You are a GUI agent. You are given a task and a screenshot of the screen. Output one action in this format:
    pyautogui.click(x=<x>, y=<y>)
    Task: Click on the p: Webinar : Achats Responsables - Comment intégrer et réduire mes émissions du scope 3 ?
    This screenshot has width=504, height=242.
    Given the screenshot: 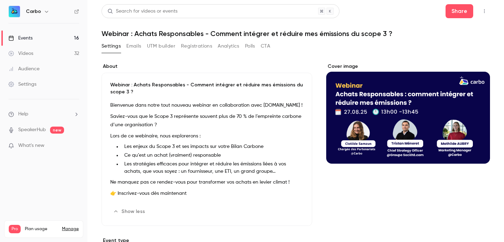 What is the action you would take?
    pyautogui.click(x=207, y=89)
    